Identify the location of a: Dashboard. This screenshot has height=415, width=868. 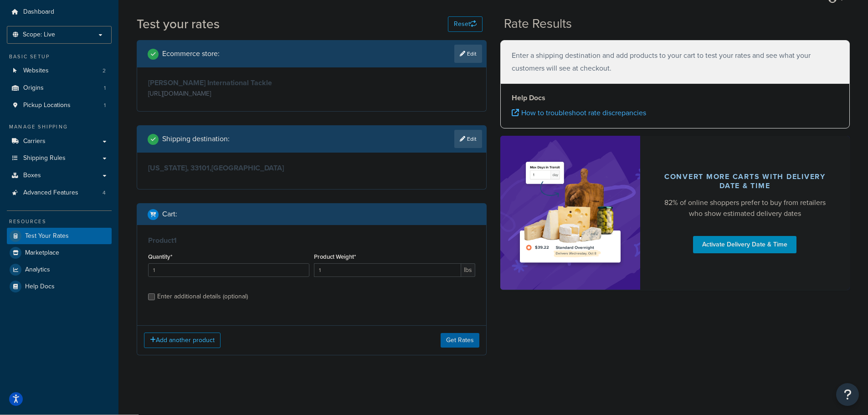
(60, 12).